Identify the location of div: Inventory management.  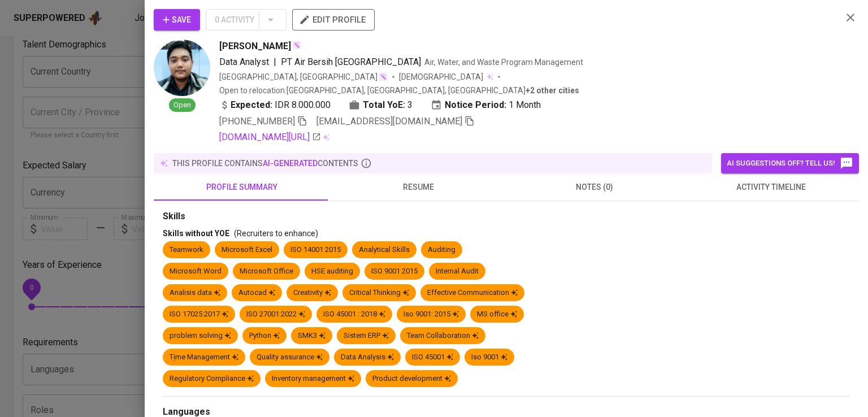
(313, 378).